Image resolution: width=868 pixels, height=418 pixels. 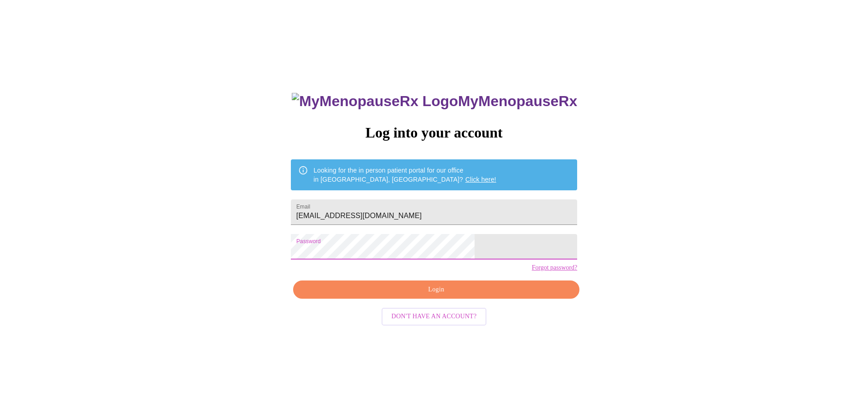 What do you see at coordinates (481, 179) in the screenshot?
I see `a: Click here!` at bounding box center [481, 179].